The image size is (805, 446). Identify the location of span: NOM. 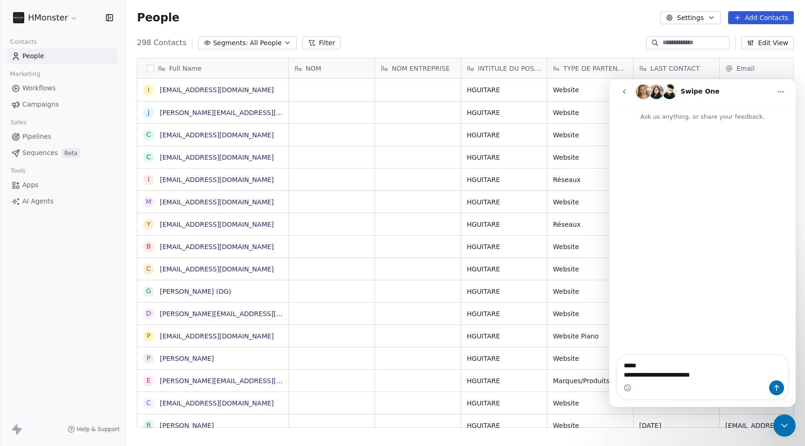
(314, 68).